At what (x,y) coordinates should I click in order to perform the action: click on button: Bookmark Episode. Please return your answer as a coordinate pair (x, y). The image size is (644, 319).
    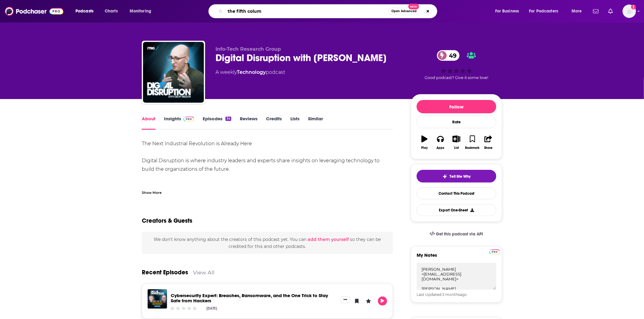
    Looking at the image, I should click on (357, 301).